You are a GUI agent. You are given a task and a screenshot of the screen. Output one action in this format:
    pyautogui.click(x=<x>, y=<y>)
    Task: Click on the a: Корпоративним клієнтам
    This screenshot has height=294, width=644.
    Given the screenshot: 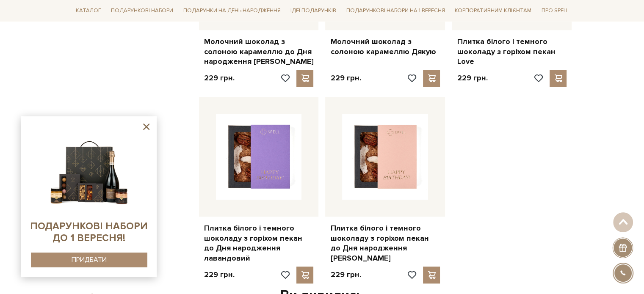 What is the action you would take?
    pyautogui.click(x=493, y=10)
    